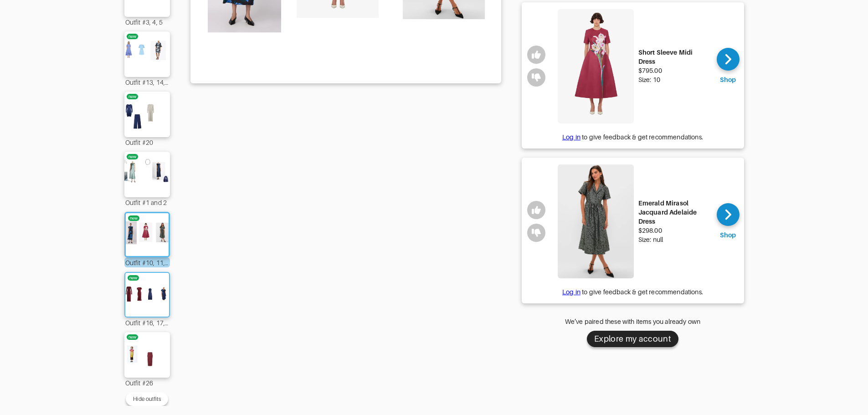 This screenshot has width=868, height=415. What do you see at coordinates (674, 57) in the screenshot?
I see `div: Short Sleeve Midi Dress` at bounding box center [674, 57].